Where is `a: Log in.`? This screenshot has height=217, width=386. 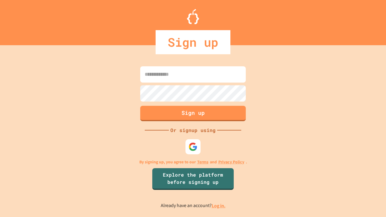
a: Log in. is located at coordinates (219, 206).